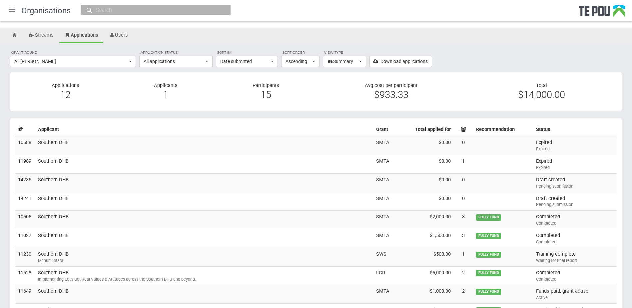 This screenshot has height=308, width=632. Describe the element at coordinates (300, 53) in the screenshot. I see `label: Sort order` at that location.